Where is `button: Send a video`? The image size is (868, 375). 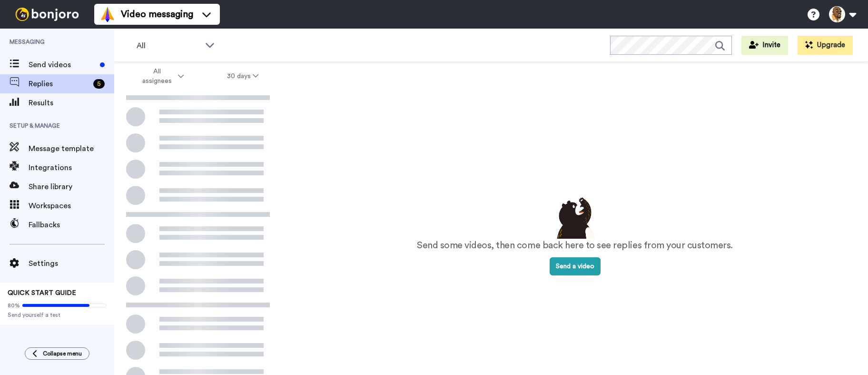
button: Send a video is located at coordinates (575, 266).